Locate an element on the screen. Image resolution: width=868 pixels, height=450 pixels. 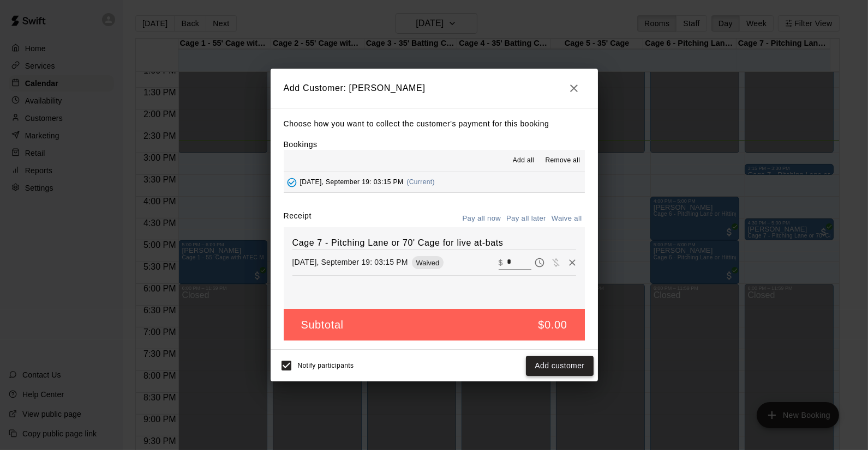
span: Waived is located at coordinates (428, 263).